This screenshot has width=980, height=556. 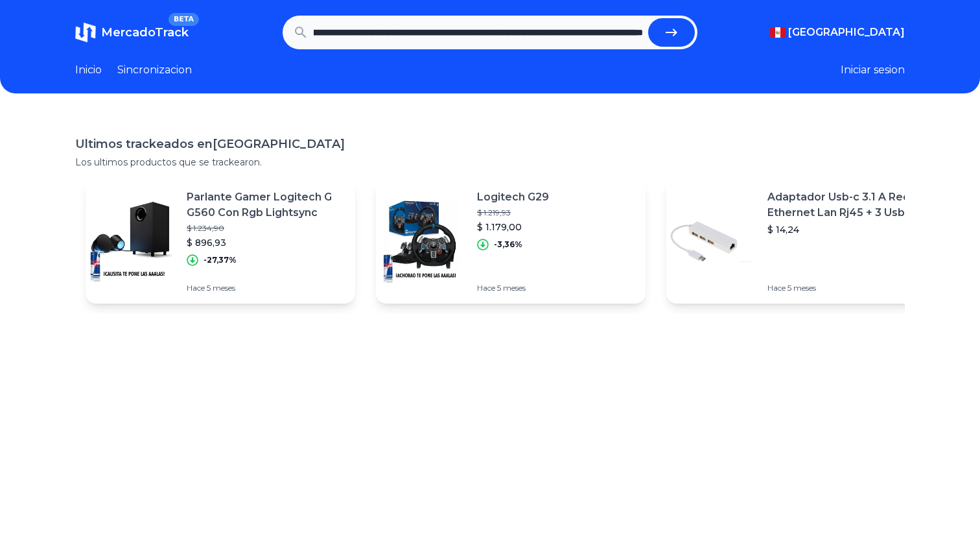 What do you see at coordinates (86, 32) in the screenshot?
I see `img: MercadoTrack` at bounding box center [86, 32].